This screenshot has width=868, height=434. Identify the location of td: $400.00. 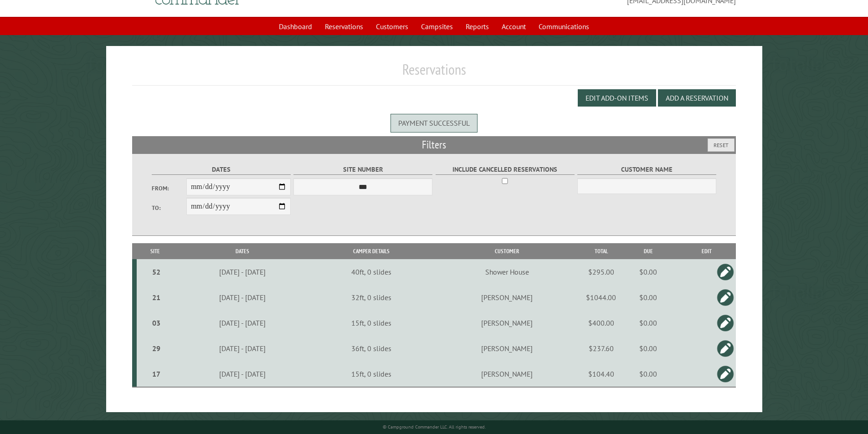
(601, 323).